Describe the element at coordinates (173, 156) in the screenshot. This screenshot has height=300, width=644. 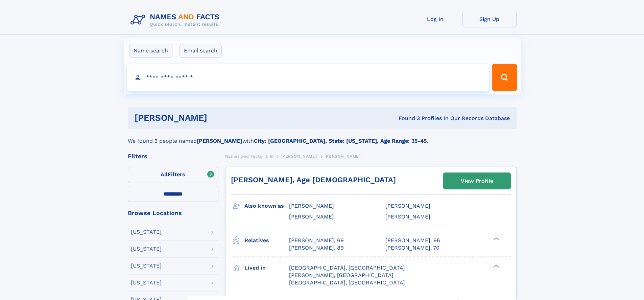
I see `div: Filters` at that location.